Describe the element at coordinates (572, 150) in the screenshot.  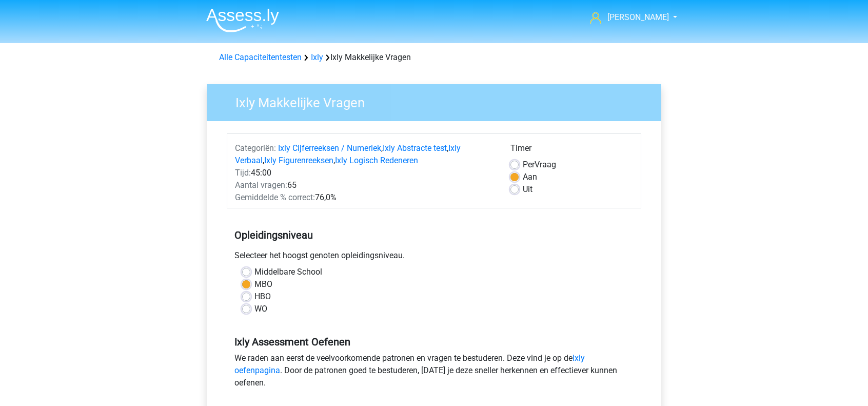
I see `div: Timer` at that location.